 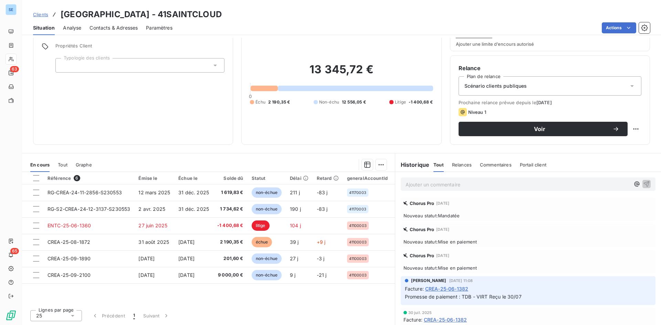 I want to click on span: Analyse, so click(x=72, y=28).